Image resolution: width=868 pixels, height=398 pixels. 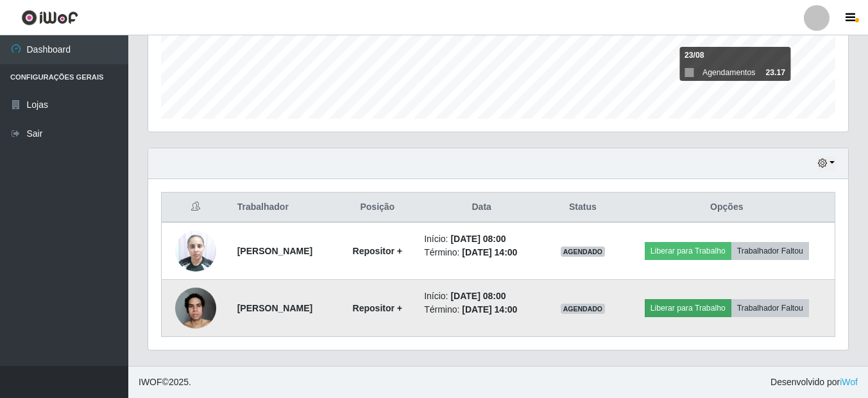 What do you see at coordinates (195, 251) in the screenshot?
I see `img: 1739994247557.jpeg` at bounding box center [195, 251].